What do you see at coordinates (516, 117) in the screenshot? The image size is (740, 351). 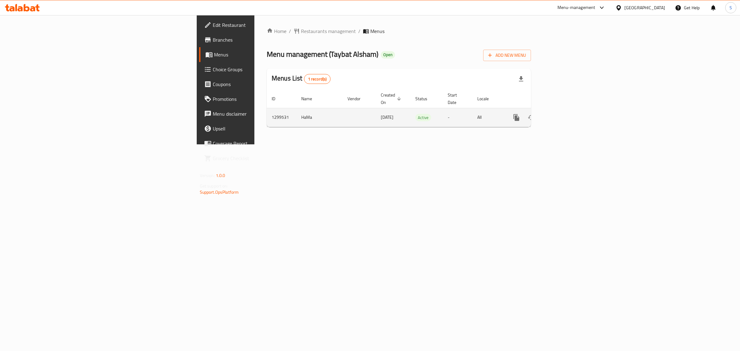 I see `button: more` at bounding box center [516, 117].